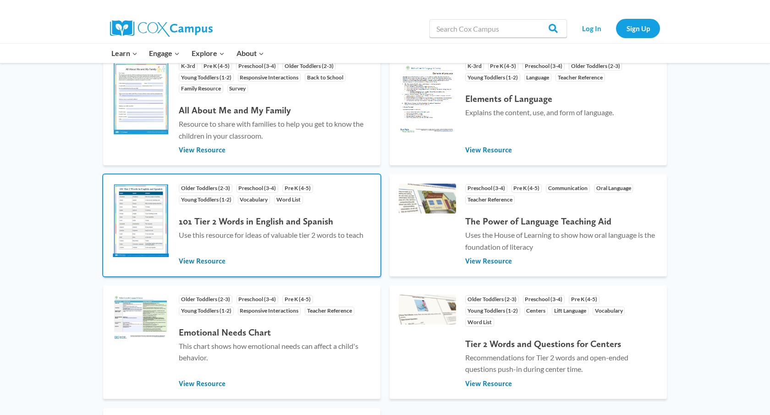 The image size is (770, 415). What do you see at coordinates (498, 28) in the screenshot?
I see `input: Search Cox Campus` at bounding box center [498, 28].